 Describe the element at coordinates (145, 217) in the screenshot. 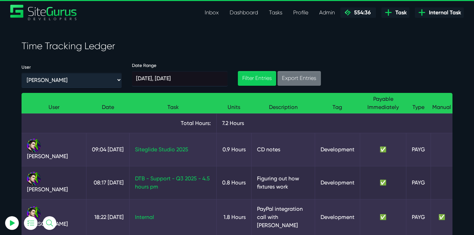

I see `a: Internal` at that location.